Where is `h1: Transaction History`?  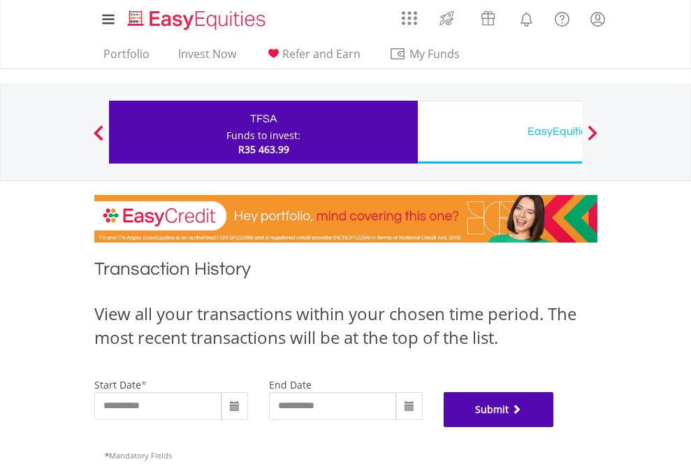
h1: Transaction History is located at coordinates (346, 272).